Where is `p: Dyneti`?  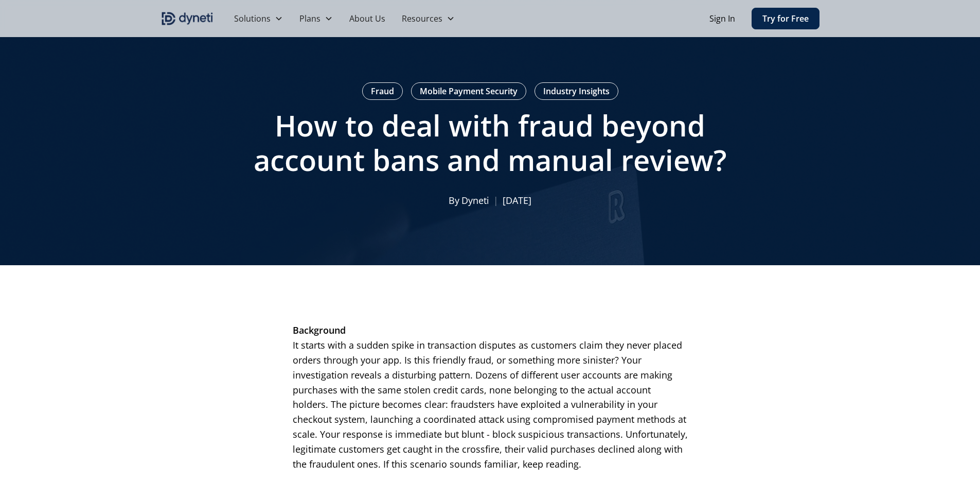
p: Dyneti is located at coordinates (476, 200).